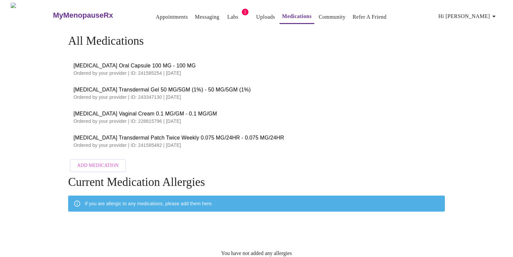 This screenshot has width=513, height=257. I want to click on button: Medications, so click(297, 17).